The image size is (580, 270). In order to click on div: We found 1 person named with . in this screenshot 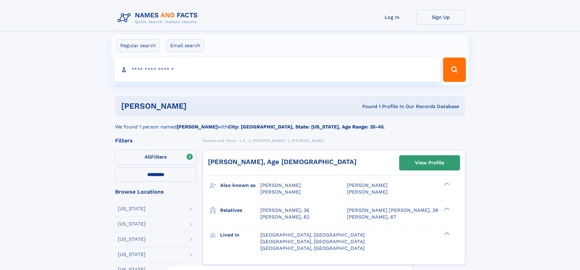, I will do `click(290, 123)`.